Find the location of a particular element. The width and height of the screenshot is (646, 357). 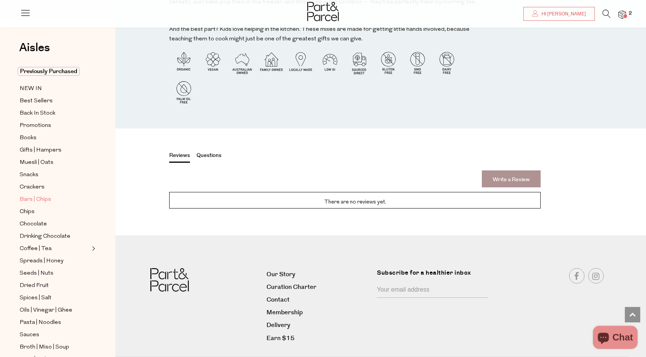

a: Oils | Vinegar | Ghee is located at coordinates (55, 310).